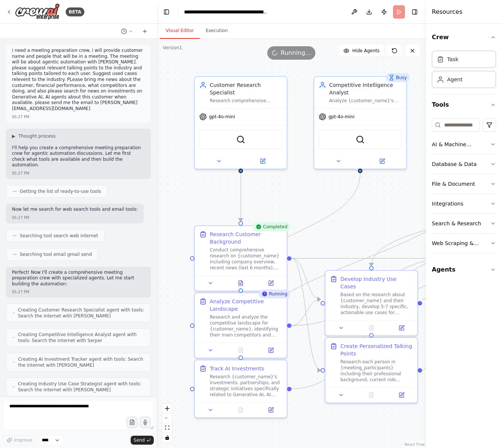 The height and width of the screenshot is (448, 502). What do you see at coordinates (167, 438) in the screenshot?
I see `button: toggle interactivity` at bounding box center [167, 438].